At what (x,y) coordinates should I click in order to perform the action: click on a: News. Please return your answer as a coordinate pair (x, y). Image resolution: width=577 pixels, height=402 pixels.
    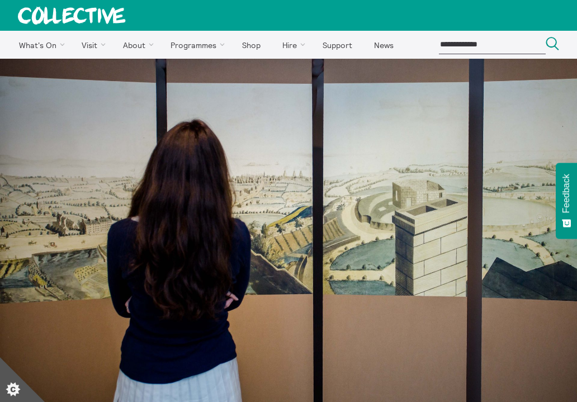
    Looking at the image, I should click on (384, 45).